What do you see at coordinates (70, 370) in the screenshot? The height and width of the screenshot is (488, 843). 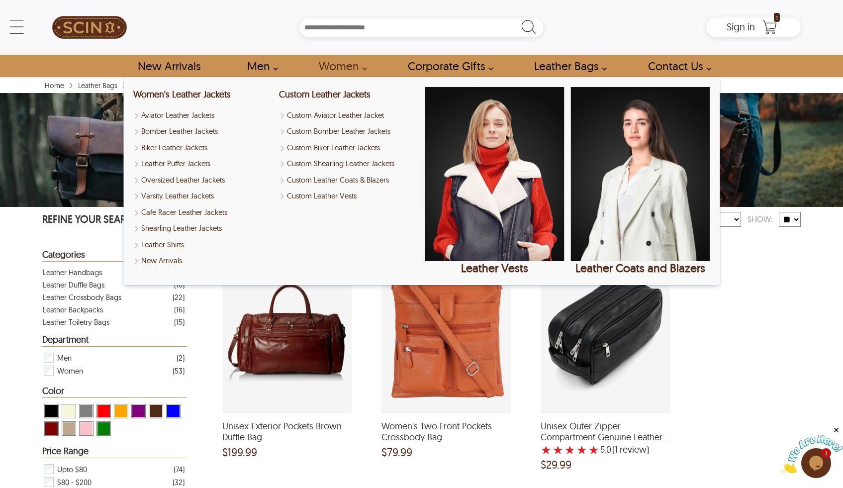 I see `span: Women` at bounding box center [70, 370].